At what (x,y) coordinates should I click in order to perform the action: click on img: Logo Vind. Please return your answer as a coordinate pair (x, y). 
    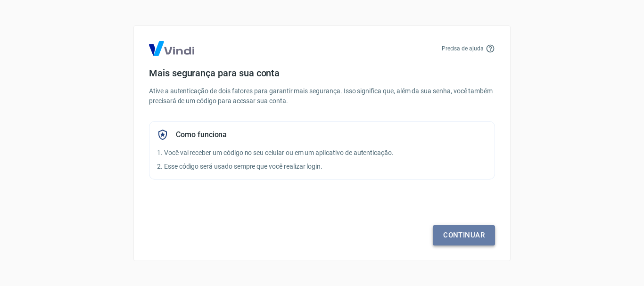
    Looking at the image, I should click on (172, 48).